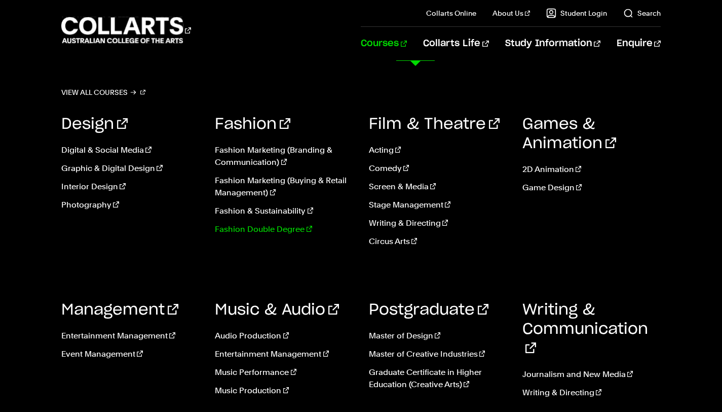 The width and height of the screenshot is (722, 412). I want to click on div: Go to homepage, so click(126, 30).